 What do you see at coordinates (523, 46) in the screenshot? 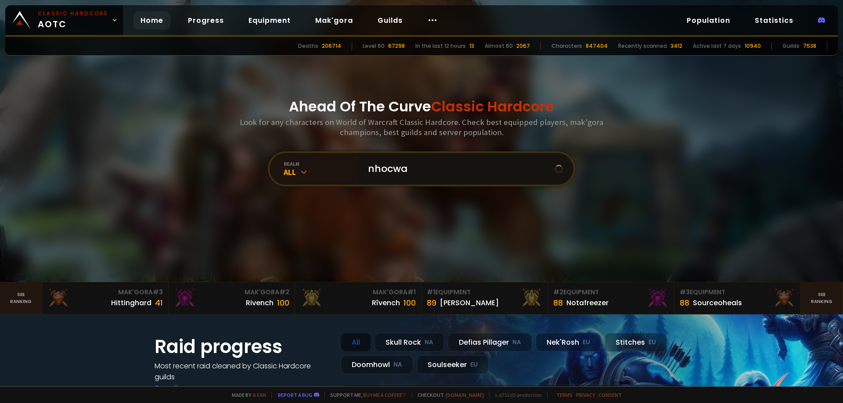
I see `div: 2067` at bounding box center [523, 46].